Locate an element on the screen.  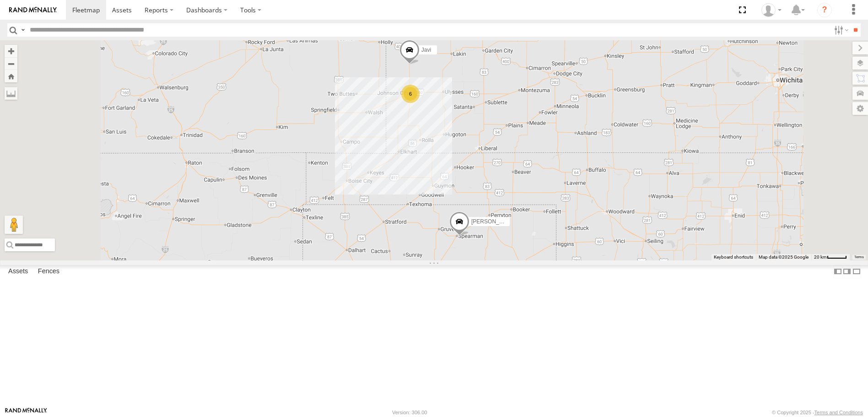
label: Map Settings is located at coordinates (860, 108).